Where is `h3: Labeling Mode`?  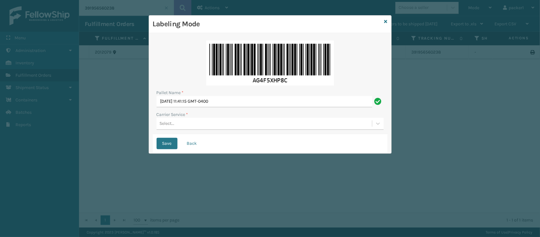
h3: Labeling Mode is located at coordinates (267, 24).